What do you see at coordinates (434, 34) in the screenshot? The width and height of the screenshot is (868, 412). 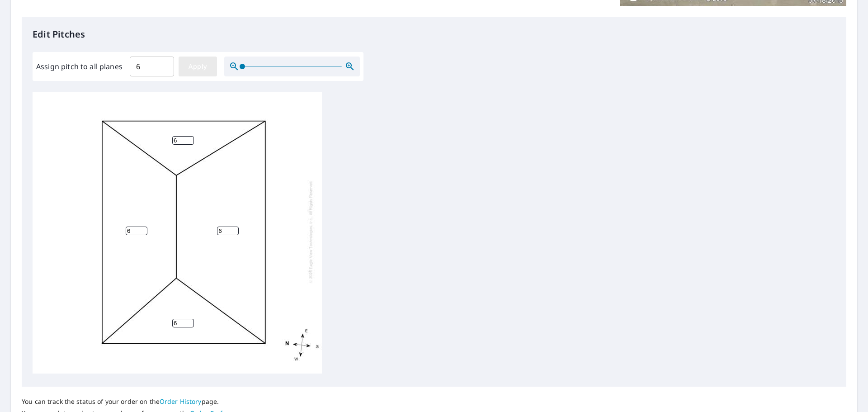 I see `p: Edit Pitches` at bounding box center [434, 34].